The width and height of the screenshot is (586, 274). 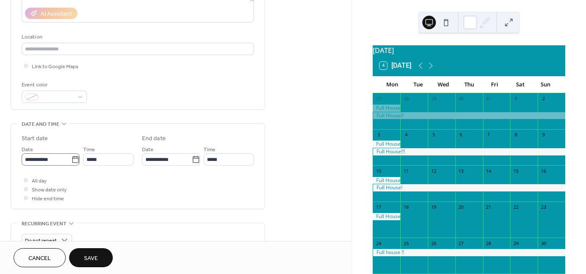 What do you see at coordinates (39, 258) in the screenshot?
I see `button: Cancel` at bounding box center [39, 258].